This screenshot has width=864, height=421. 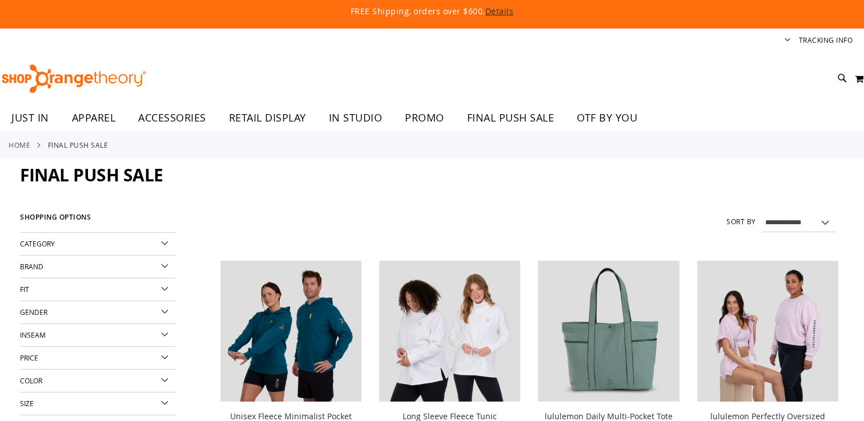 I want to click on span: Fit, so click(x=25, y=289).